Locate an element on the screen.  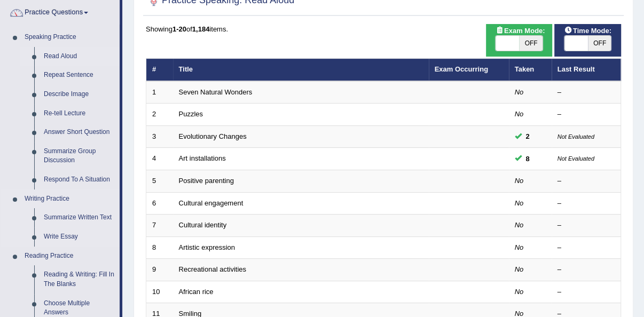
a: Puzzles is located at coordinates (191, 113).